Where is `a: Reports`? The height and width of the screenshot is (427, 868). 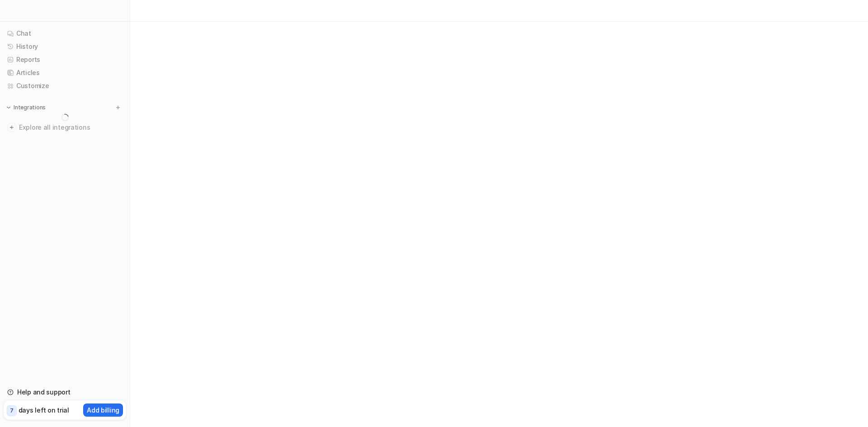 a: Reports is located at coordinates (65, 60).